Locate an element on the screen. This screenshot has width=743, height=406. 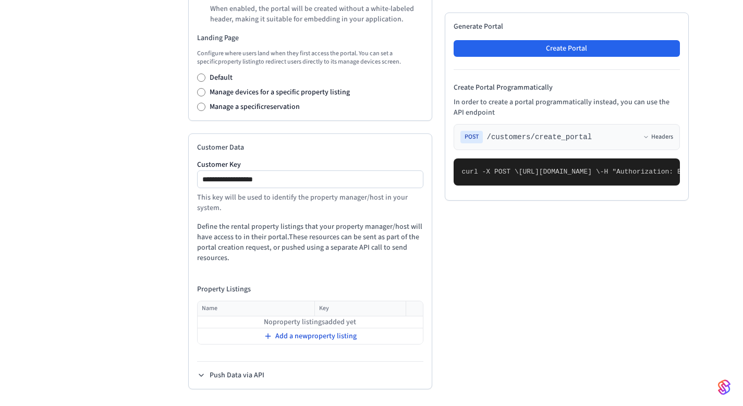
button: Headers is located at coordinates (658, 137).